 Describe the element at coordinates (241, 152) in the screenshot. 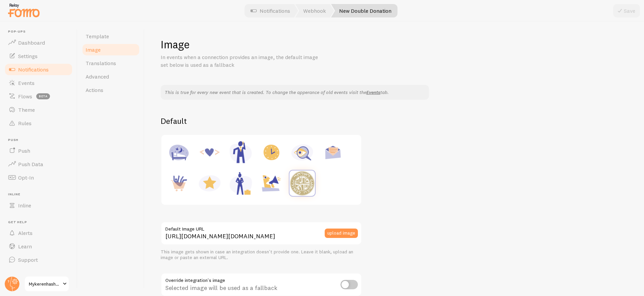

I see `img: Male Executive` at that location.